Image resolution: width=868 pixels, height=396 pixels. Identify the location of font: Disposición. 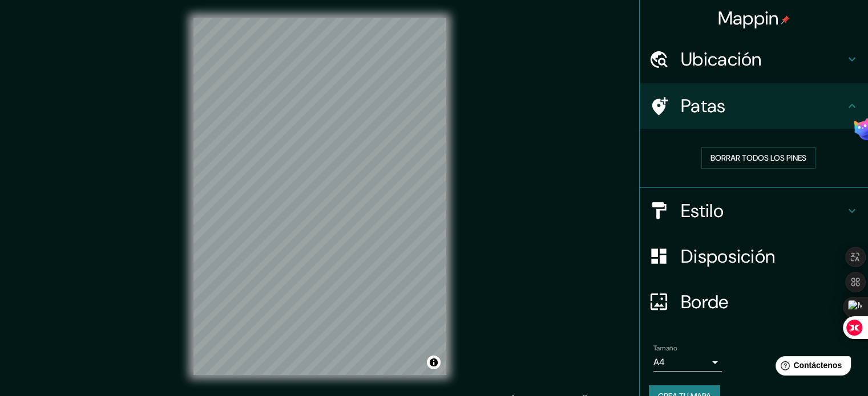
(728, 257).